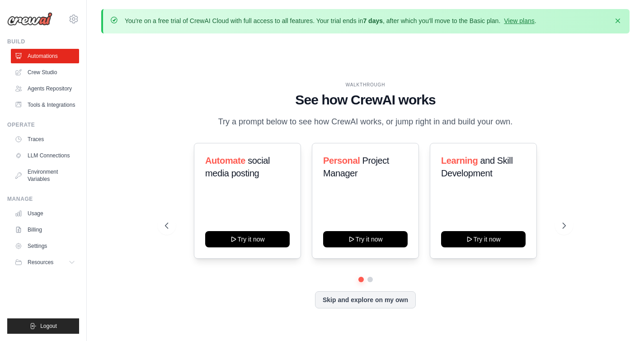 Image resolution: width=644 pixels, height=341 pixels. What do you see at coordinates (45, 246) in the screenshot?
I see `a: Settings` at bounding box center [45, 246].